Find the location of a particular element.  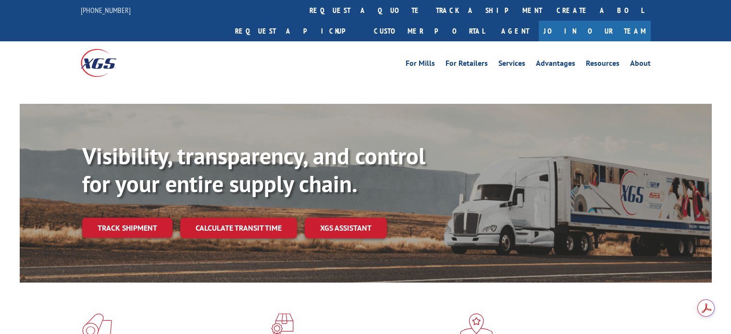

a: XGS ASSISTANT is located at coordinates (345, 228).